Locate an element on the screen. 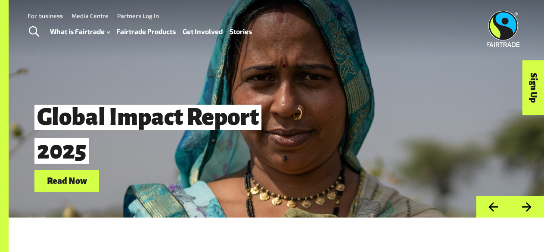  a: Media Centre is located at coordinates (90, 15).